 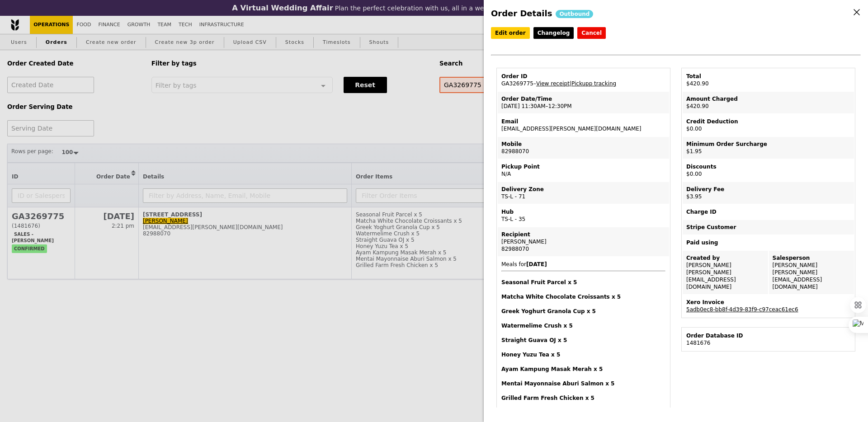 What do you see at coordinates (769, 340) in the screenshot?
I see `td: 1481676` at bounding box center [769, 340].